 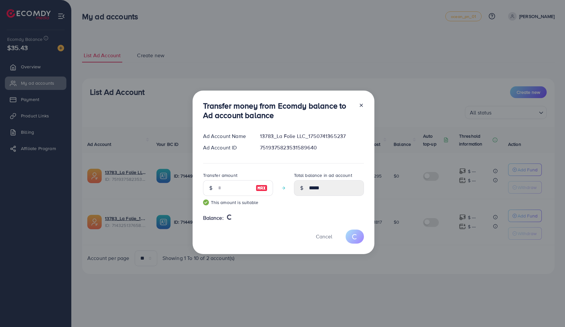 I want to click on div: Ad Account ID, so click(x=226, y=147).